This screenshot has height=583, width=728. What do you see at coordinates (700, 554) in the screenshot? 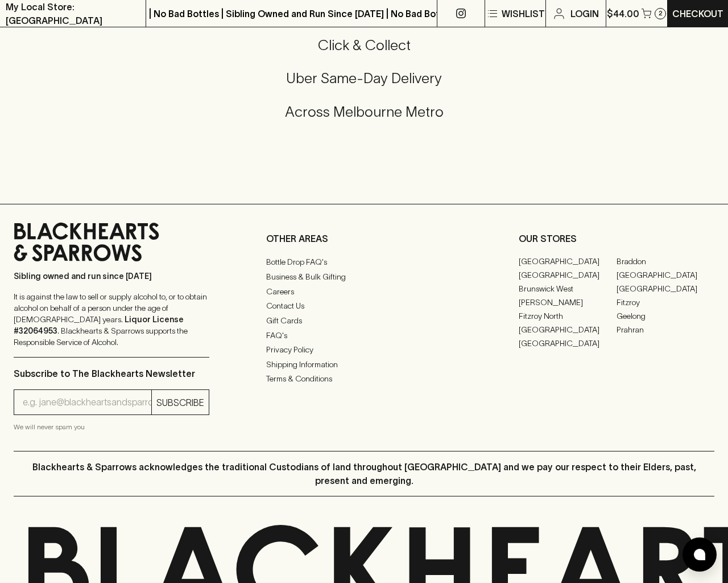
I see `img: bubble-icon` at bounding box center [700, 554].